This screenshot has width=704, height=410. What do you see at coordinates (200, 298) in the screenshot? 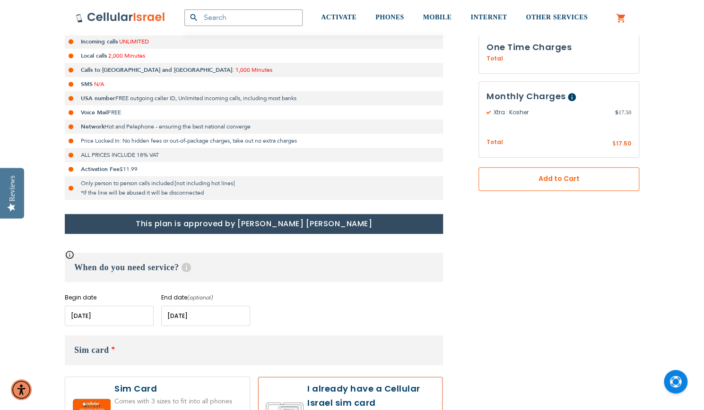
I see `i: (optional)` at bounding box center [200, 298].